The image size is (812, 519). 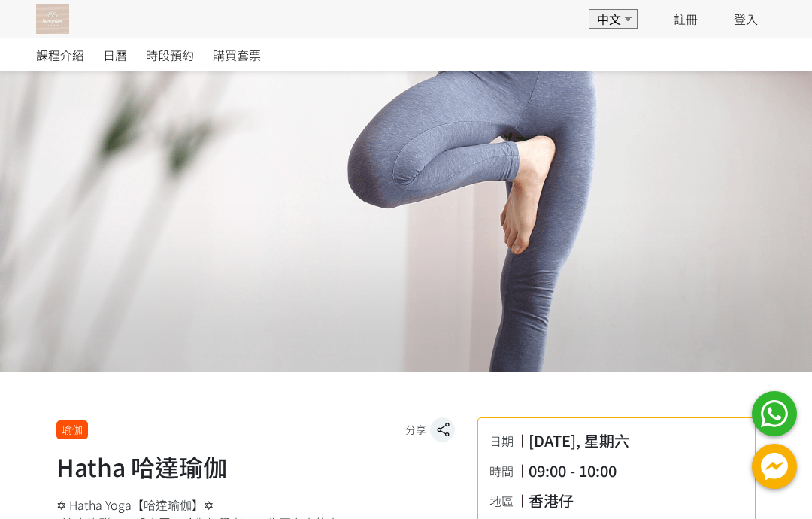 What do you see at coordinates (72, 429) in the screenshot?
I see `div: 瑜伽` at bounding box center [72, 429].